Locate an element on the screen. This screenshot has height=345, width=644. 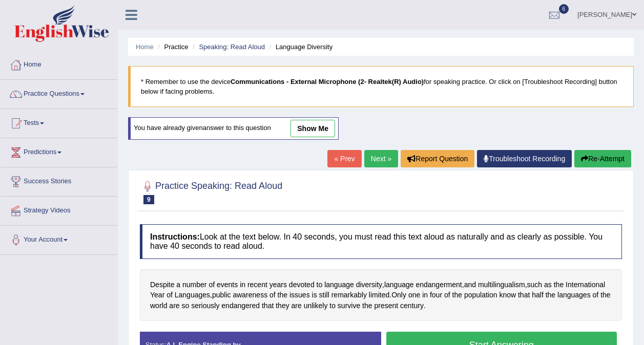
a: Success Stories is located at coordinates (59, 180).